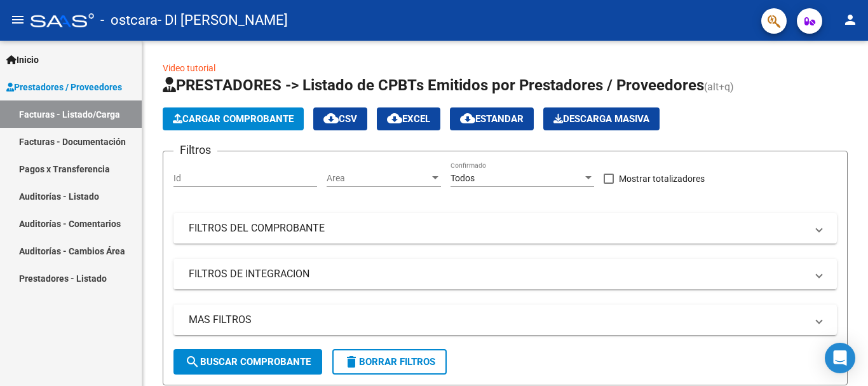 The height and width of the screenshot is (386, 868). What do you see at coordinates (352, 362) in the screenshot?
I see `mat-icon: delete` at bounding box center [352, 362].